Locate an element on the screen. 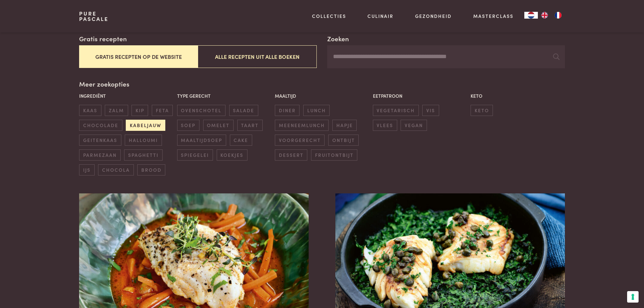  span: dessert is located at coordinates (291, 155).